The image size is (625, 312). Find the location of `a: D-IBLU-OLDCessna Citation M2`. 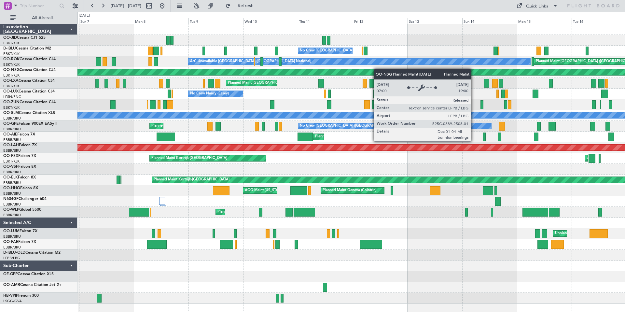

a: D-IBLU-OLDCessna Citation M2 is located at coordinates (32, 252).